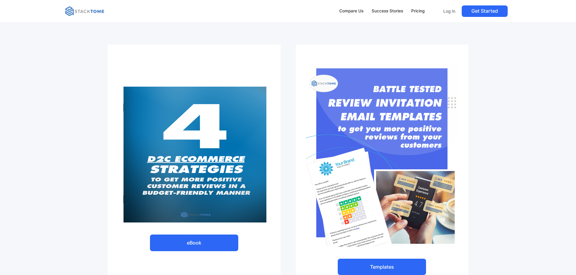 This screenshot has width=576, height=275. I want to click on a: Pricing, so click(418, 11).